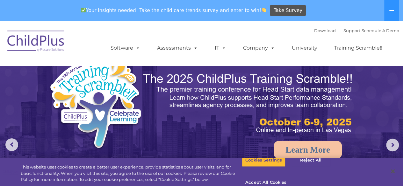 The height and width of the screenshot is (186, 403). Describe the element at coordinates (259, 48) in the screenshot. I see `a: Company` at that location.